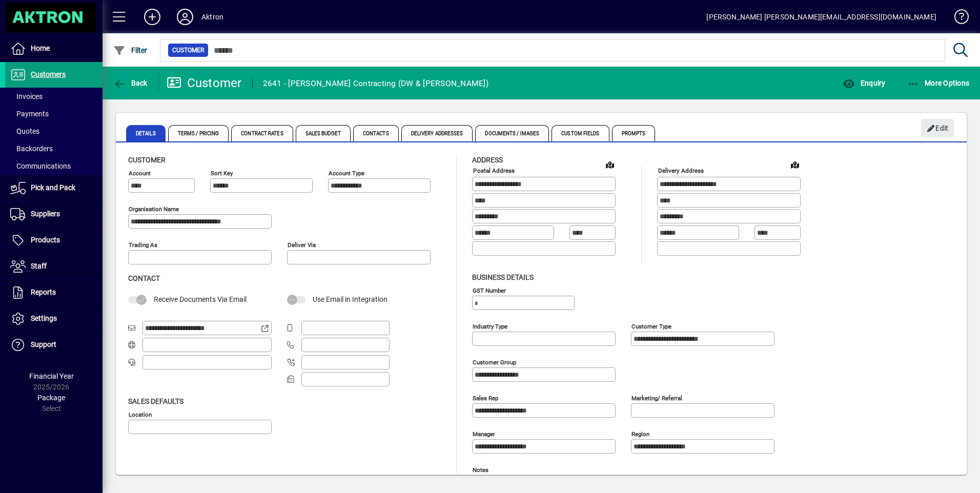  Describe the element at coordinates (199, 133) in the screenshot. I see `span: Terms / Pricing` at that location.